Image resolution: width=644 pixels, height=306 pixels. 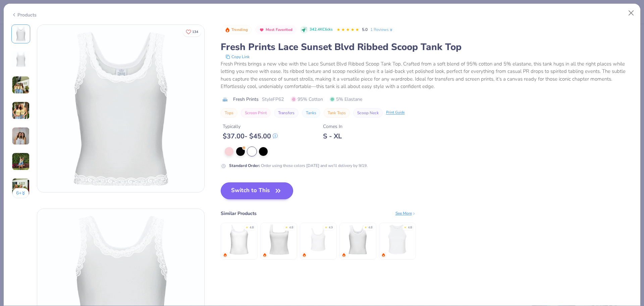 What do you see at coordinates (192, 32) in the screenshot?
I see `button: Like` at bounding box center [192, 32].